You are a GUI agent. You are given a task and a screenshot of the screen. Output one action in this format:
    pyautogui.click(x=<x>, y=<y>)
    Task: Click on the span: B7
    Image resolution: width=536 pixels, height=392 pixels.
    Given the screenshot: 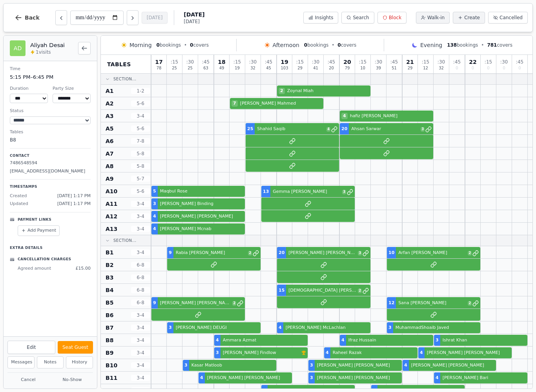 What is the action you would take?
    pyautogui.click(x=109, y=328)
    